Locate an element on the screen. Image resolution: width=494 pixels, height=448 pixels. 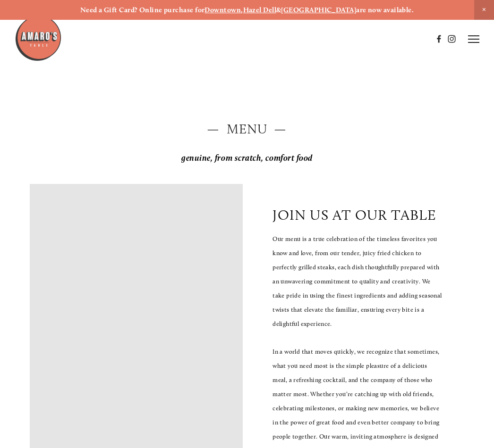
strong: Need a Gift Card? Online purchase for is located at coordinates (142, 10).